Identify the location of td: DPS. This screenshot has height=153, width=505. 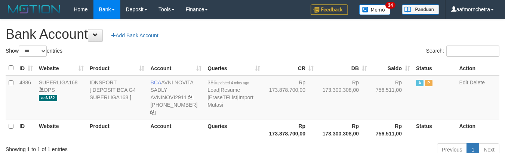
(61, 98).